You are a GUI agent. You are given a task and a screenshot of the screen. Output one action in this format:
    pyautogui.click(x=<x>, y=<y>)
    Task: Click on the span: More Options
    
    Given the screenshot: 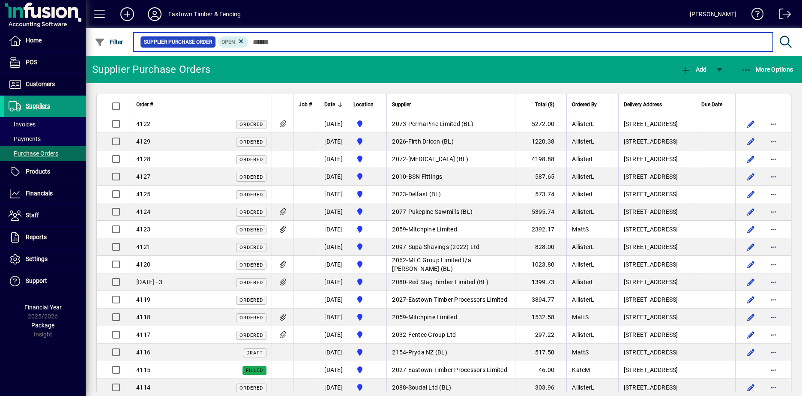 What is the action you would take?
    pyautogui.click(x=767, y=69)
    